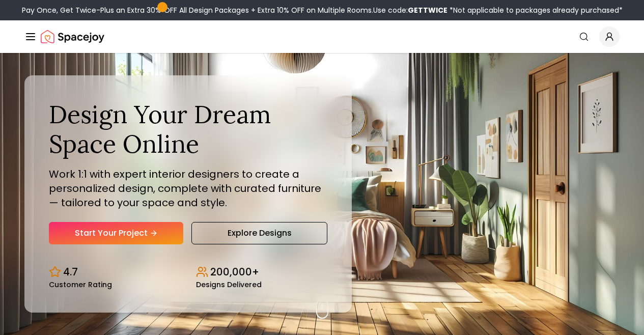 This screenshot has height=335, width=644. I want to click on h1: Design Your Dream Space Online, so click(188, 129).